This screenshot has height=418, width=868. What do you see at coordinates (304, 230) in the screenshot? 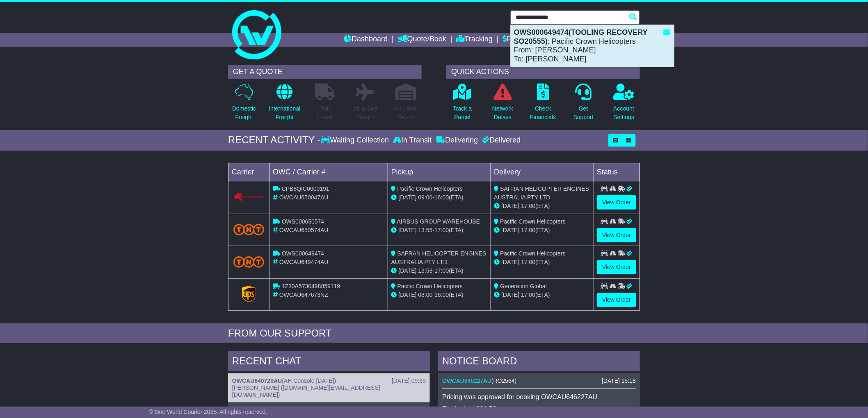
I see `span: OWCAU650574AU` at bounding box center [304, 230].